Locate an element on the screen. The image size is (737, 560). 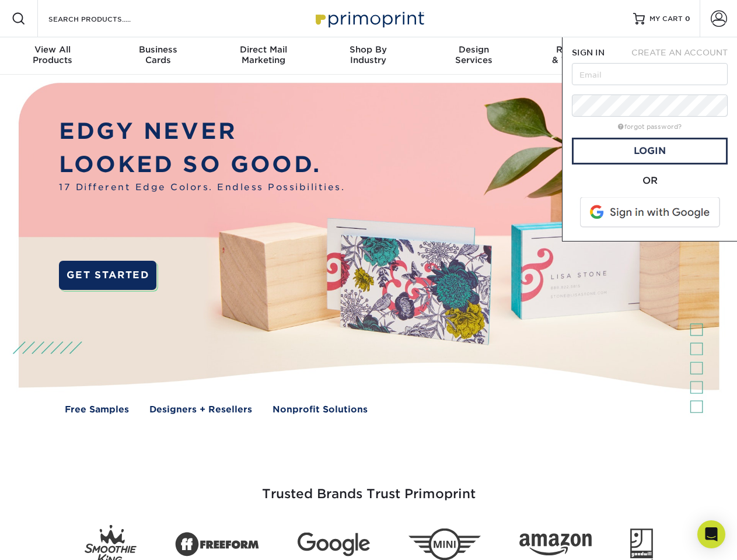
a: Designers + Resellers is located at coordinates (201, 409).